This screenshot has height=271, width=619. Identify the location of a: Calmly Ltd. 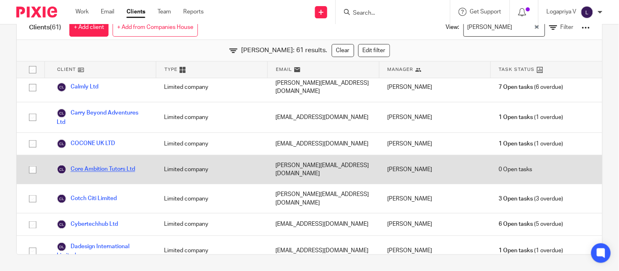
(78, 87).